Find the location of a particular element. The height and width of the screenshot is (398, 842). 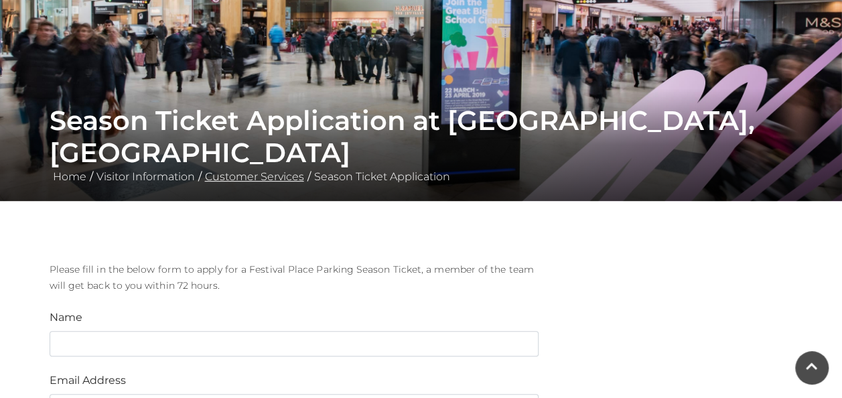

a: Season Ticket Application is located at coordinates (382, 176).